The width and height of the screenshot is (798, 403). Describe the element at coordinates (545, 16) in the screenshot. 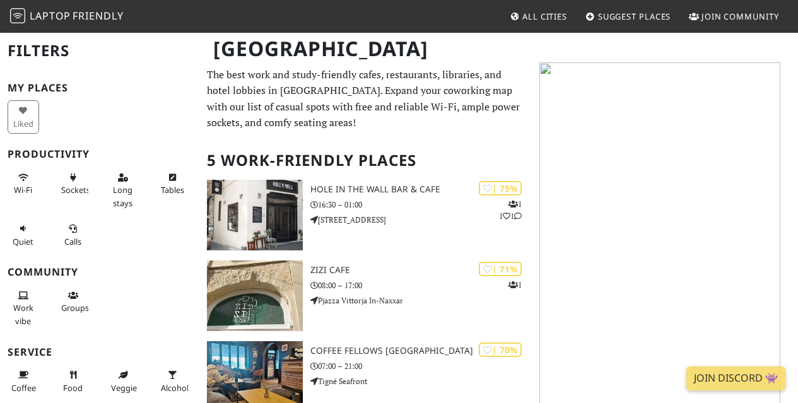

I see `span: All Cities` at that location.